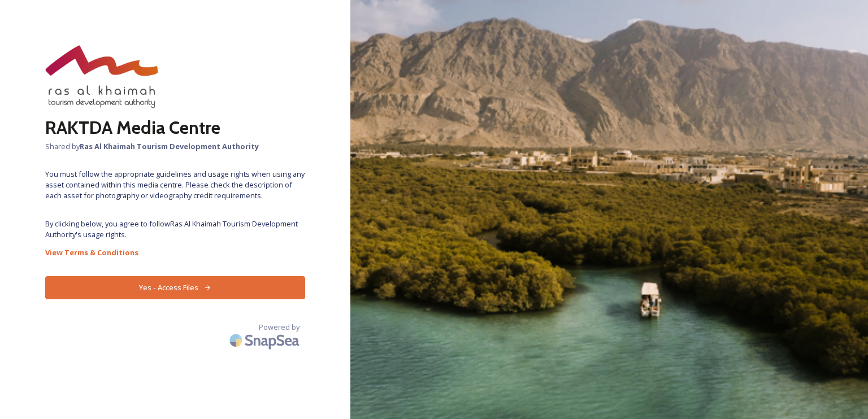 The image size is (868, 419). What do you see at coordinates (176, 229) in the screenshot?
I see `span: By clicking below, you agree to follow Ras Al Khaimah Tourism Development Authority 's usage rights.` at bounding box center [176, 229].